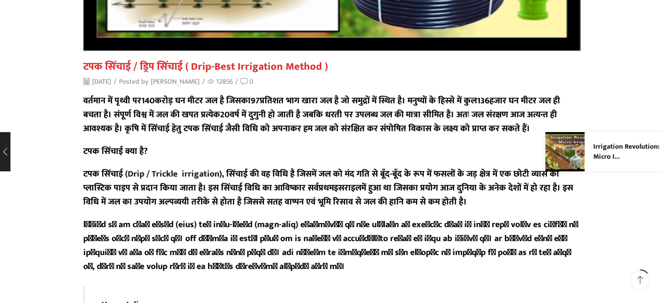  Describe the element at coordinates (565, 152) in the screenshot. I see `img: Irrigation Revolution Micro Irrigation` at that location.